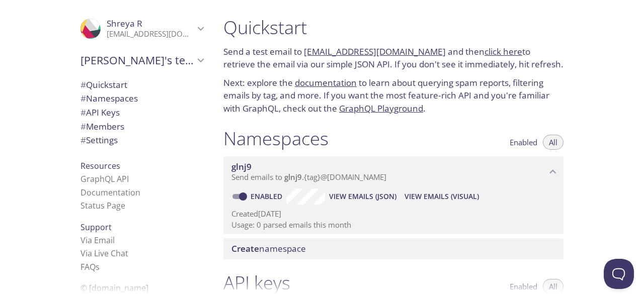  I want to click on span: Create, so click(245, 248).